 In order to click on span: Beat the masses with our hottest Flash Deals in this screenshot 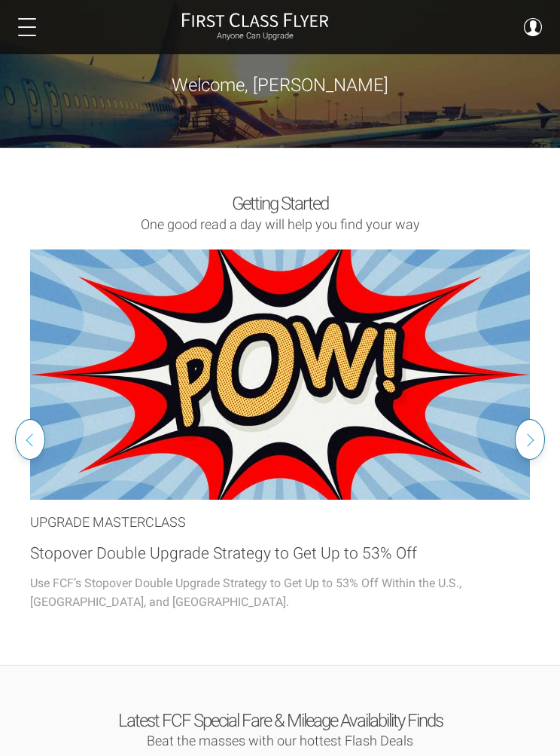, I will do `click(280, 740)`.